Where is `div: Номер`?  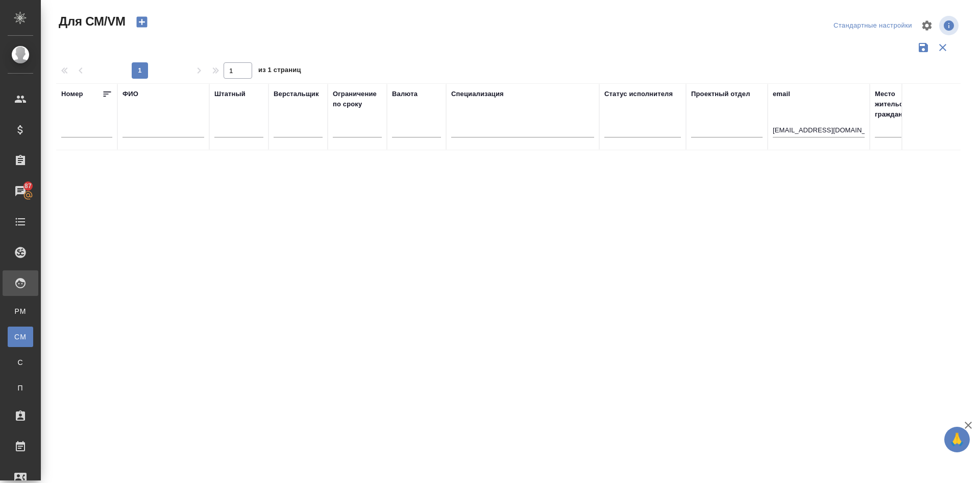
div: Номер is located at coordinates (72, 94).